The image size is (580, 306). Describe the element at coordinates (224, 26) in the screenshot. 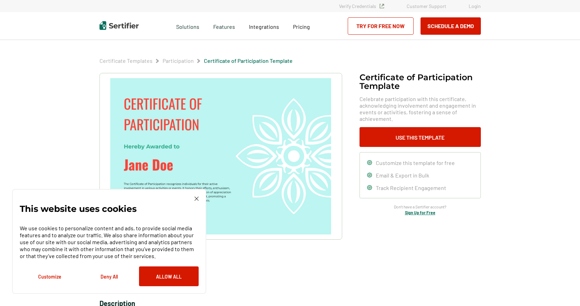

I see `span: Features` at that location.